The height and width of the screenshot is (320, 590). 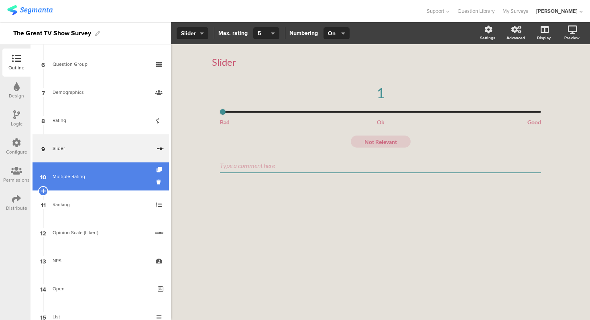 I want to click on span: 10, so click(x=43, y=177).